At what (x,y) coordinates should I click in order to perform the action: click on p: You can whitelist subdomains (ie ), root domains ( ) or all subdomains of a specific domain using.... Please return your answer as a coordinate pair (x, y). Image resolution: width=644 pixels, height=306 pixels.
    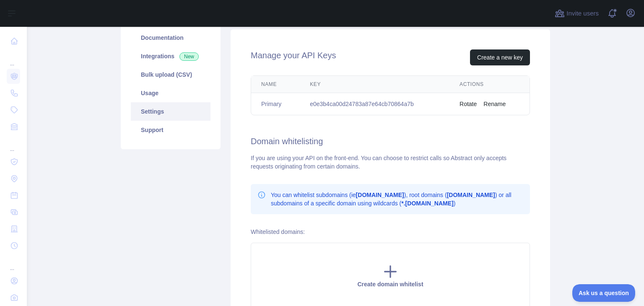
    Looking at the image, I should click on (397, 199).